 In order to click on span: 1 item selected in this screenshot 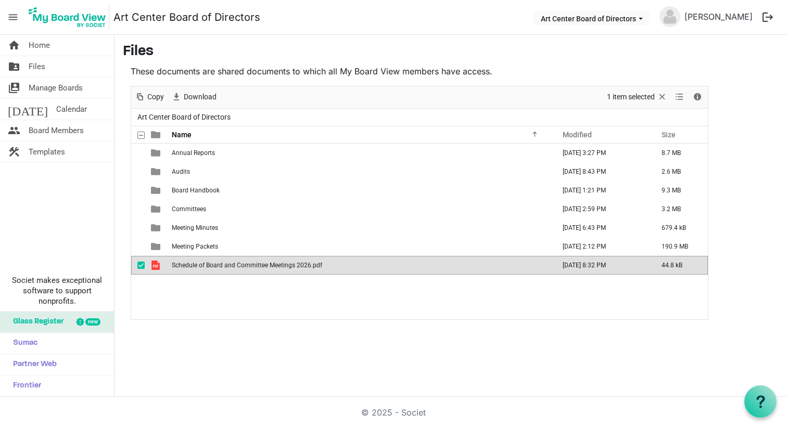, I will do `click(631, 97)`.